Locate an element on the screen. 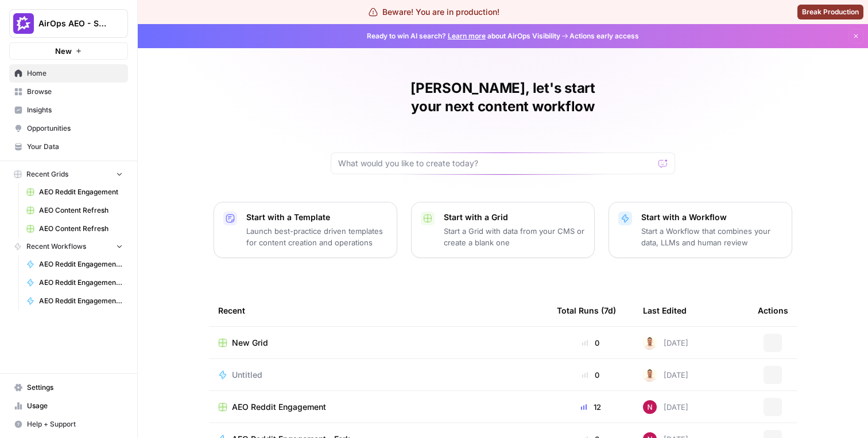  button: New is located at coordinates (68, 51).